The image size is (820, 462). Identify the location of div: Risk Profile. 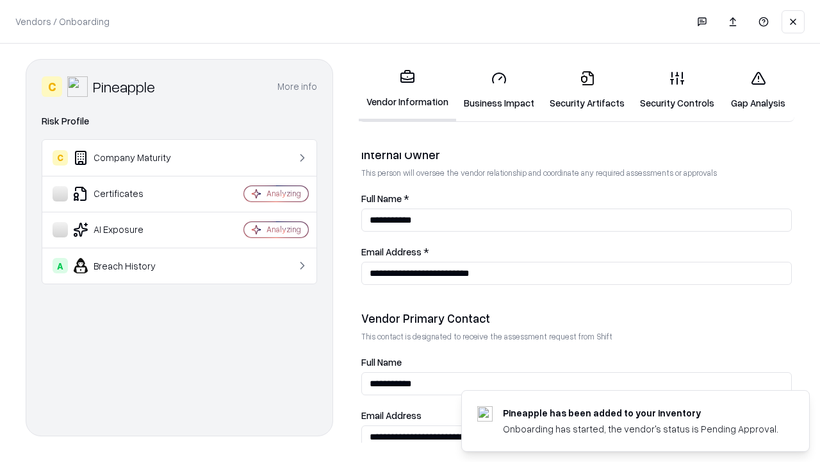
(179, 121).